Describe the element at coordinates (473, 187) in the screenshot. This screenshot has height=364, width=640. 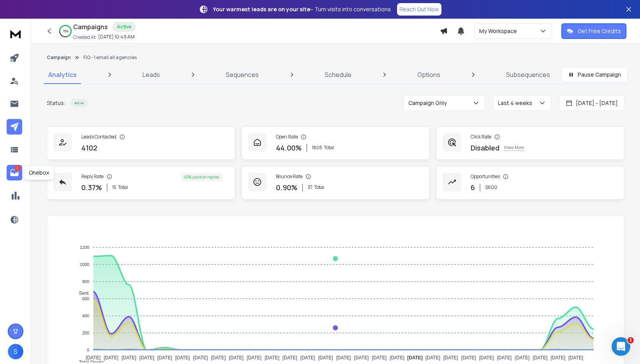
I see `p: 6` at that location.